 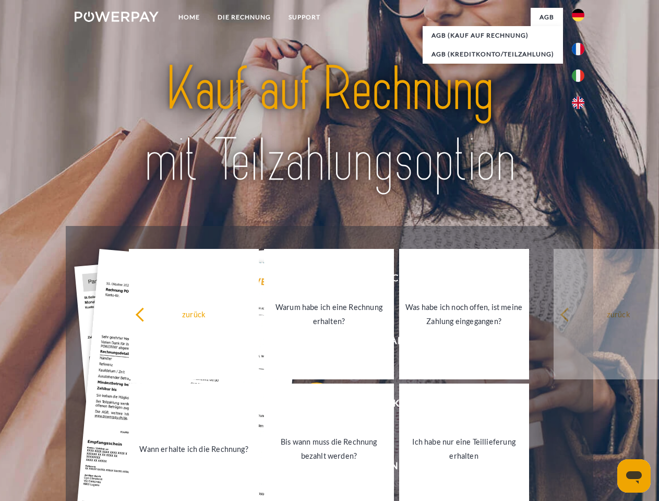 What do you see at coordinates (464, 449) in the screenshot?
I see `div: Ich habe nur eine Teillieferung erhalten` at bounding box center [464, 449].